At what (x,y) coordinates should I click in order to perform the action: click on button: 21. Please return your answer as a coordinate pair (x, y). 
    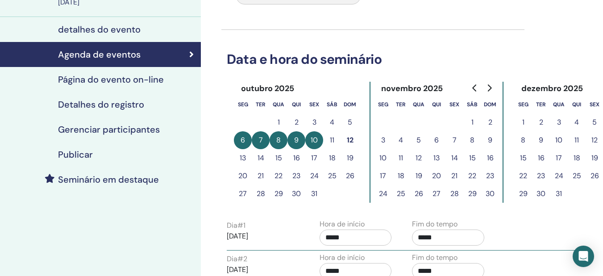
    Looking at the image, I should click on (454, 176).